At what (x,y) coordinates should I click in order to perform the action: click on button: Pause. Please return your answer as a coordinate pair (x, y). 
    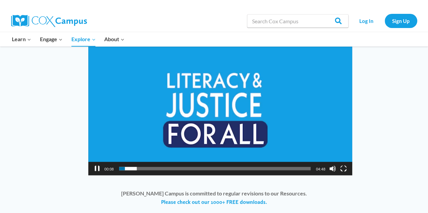
    Looking at the image, I should click on (97, 169).